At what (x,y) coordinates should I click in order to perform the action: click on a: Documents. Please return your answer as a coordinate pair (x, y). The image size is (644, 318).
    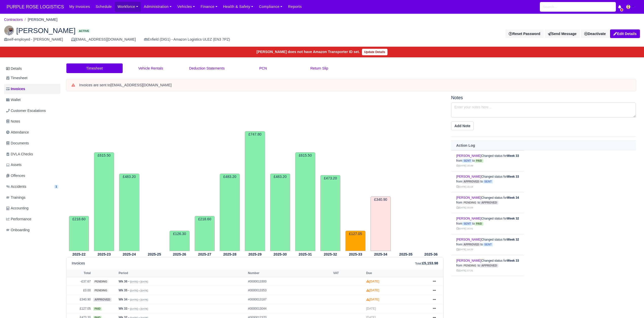
    Looking at the image, I should click on (32, 143).